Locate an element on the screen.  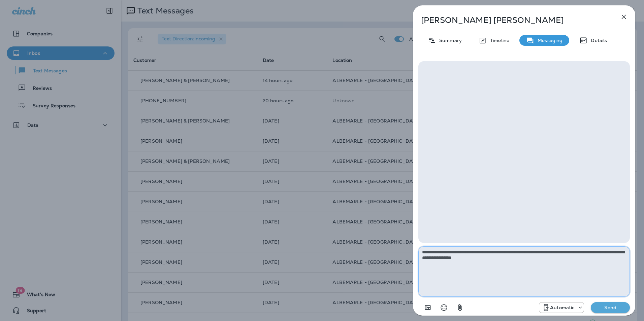
p: Summary is located at coordinates (449, 40).